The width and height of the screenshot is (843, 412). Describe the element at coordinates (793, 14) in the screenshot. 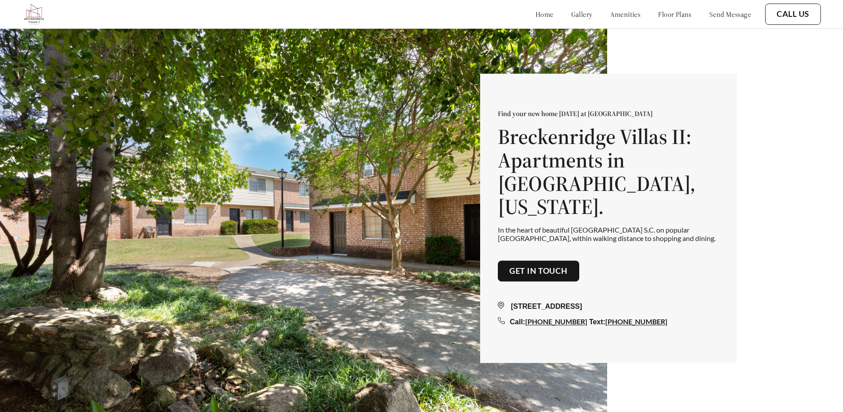

I see `button: Call Us` at that location.